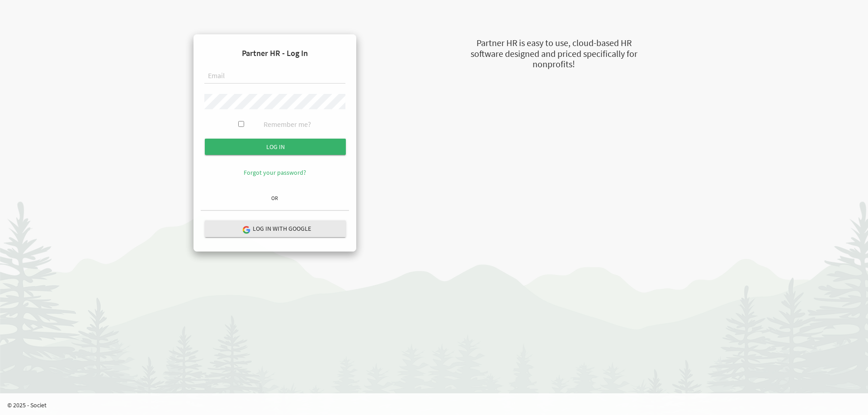 This screenshot has height=415, width=868. What do you see at coordinates (554, 54) in the screenshot?
I see `div: software designed and priced specifically for` at bounding box center [554, 54].